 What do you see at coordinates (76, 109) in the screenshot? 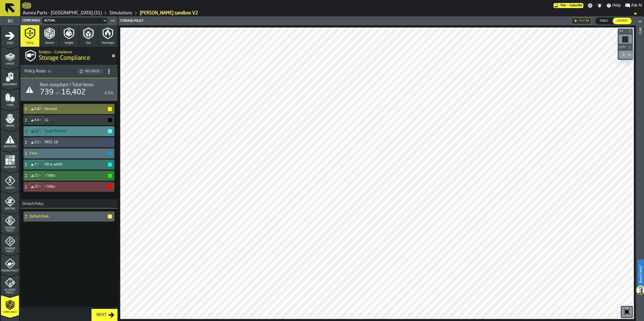
I see `h4: Aerosol` at bounding box center [76, 109].